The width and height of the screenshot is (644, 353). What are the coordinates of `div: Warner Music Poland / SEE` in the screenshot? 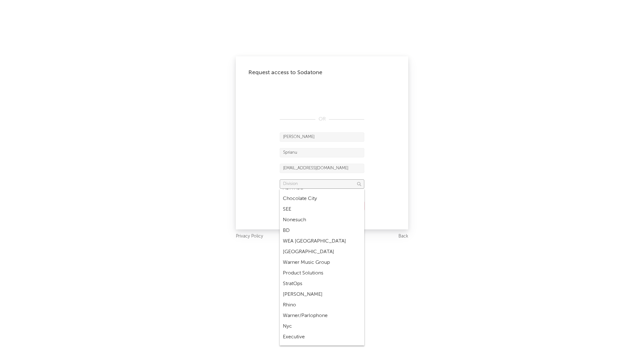 It's located at (322, 347).